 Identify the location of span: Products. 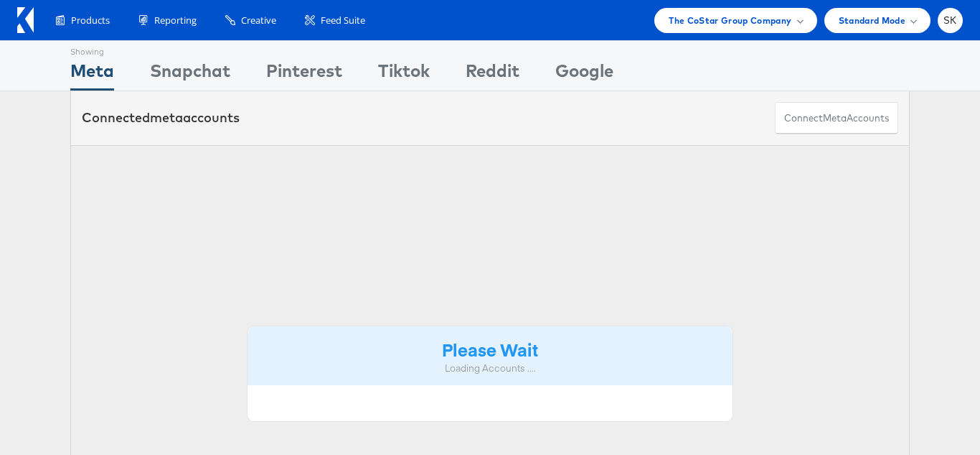
(91, 21).